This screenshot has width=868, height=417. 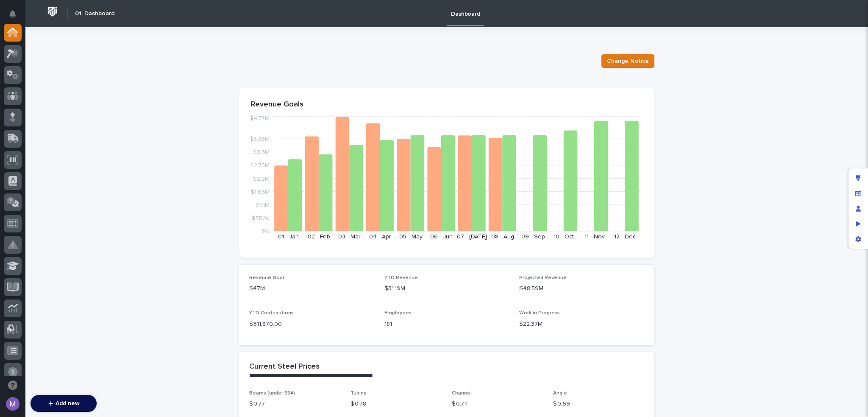 I want to click on span: Angle, so click(x=560, y=394).